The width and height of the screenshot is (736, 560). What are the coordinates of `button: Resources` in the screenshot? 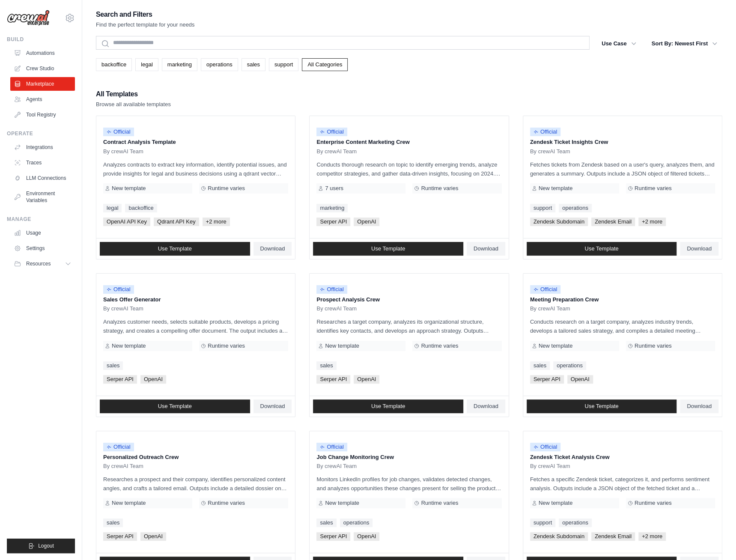 It's located at (42, 264).